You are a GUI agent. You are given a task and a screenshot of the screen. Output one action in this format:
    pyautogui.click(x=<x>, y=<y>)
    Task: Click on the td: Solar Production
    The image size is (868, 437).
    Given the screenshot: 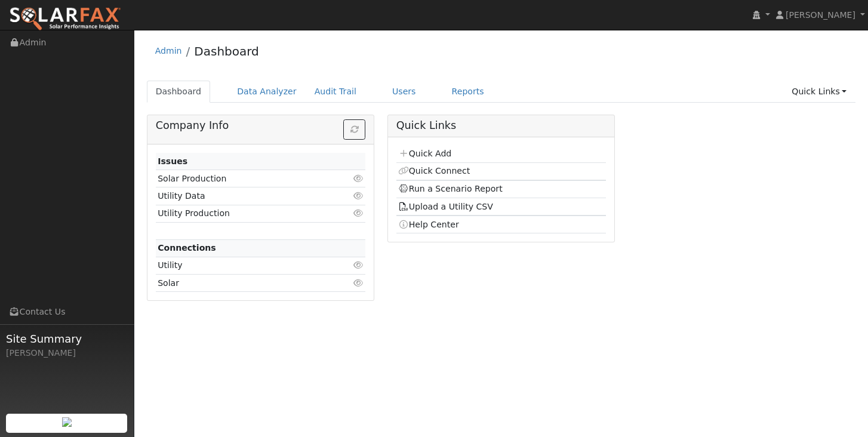 What is the action you would take?
    pyautogui.click(x=243, y=179)
    